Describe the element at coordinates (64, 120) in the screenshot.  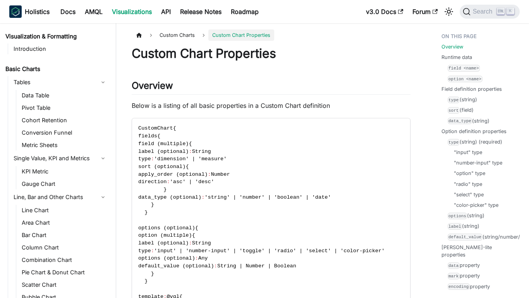
I see `a: Cohort Retention` at that location.